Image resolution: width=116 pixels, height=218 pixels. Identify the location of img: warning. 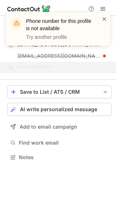
(17, 23).